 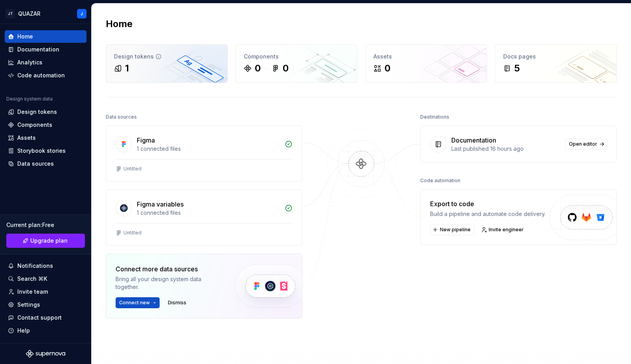 What do you see at coordinates (29, 99) in the screenshot?
I see `div: Design system data` at bounding box center [29, 99].